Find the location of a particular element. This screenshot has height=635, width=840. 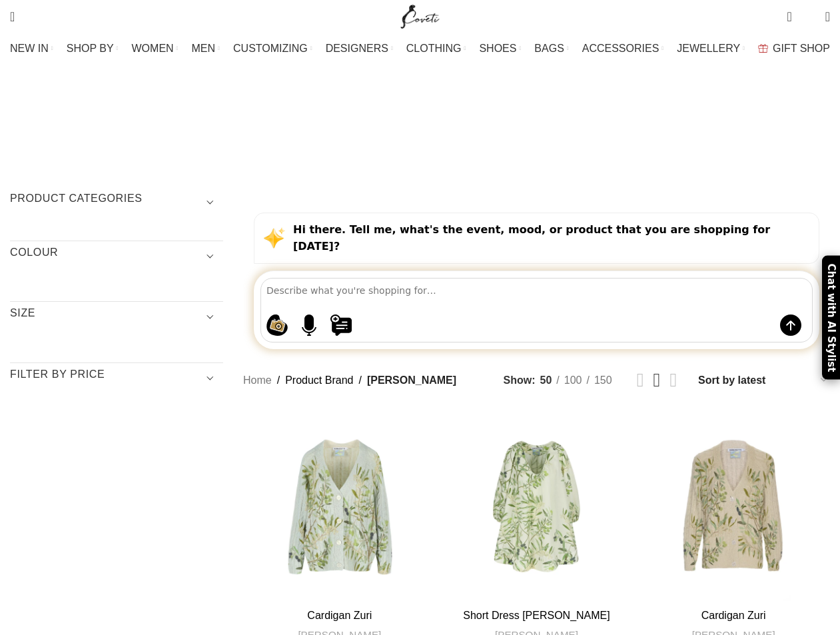

div: Main navigation is located at coordinates (420, 49).